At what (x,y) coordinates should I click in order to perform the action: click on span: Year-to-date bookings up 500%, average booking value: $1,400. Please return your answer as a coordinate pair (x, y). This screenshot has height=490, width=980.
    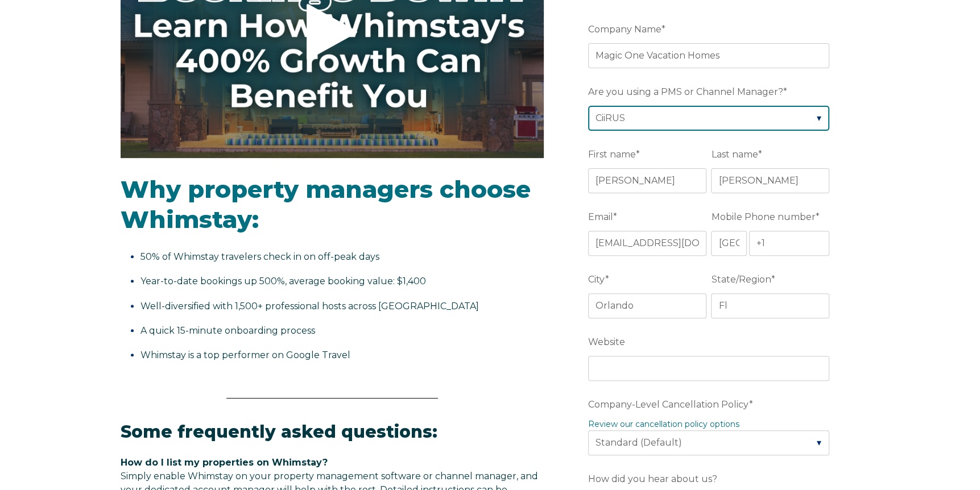
    Looking at the image, I should click on (283, 281).